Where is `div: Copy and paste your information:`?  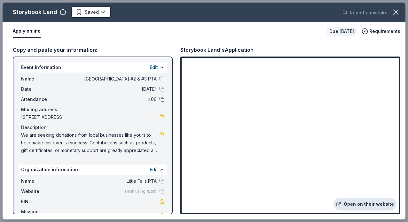 div: Copy and paste your information: is located at coordinates (93, 50).